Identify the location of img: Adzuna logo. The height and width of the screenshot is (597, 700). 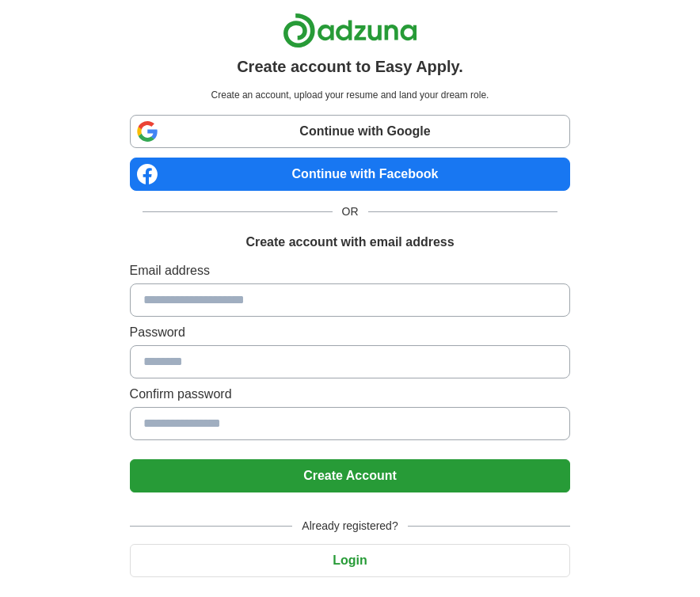
(350, 30).